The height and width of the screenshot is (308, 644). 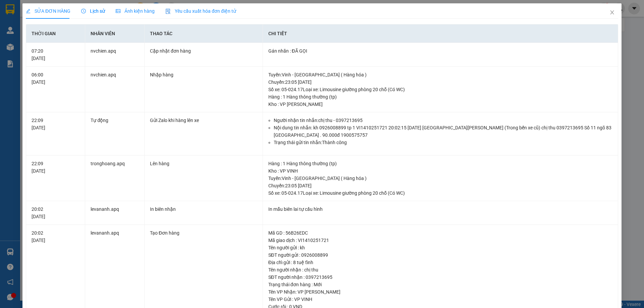 What do you see at coordinates (115, 134) in the screenshot?
I see `td: Tự động` at bounding box center [115, 134].